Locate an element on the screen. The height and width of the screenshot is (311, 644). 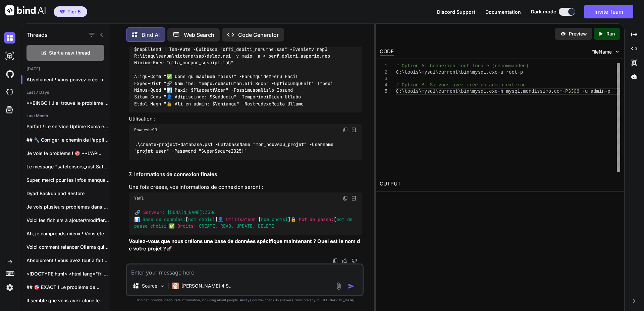
span: Discord Support is located at coordinates (456, 12).